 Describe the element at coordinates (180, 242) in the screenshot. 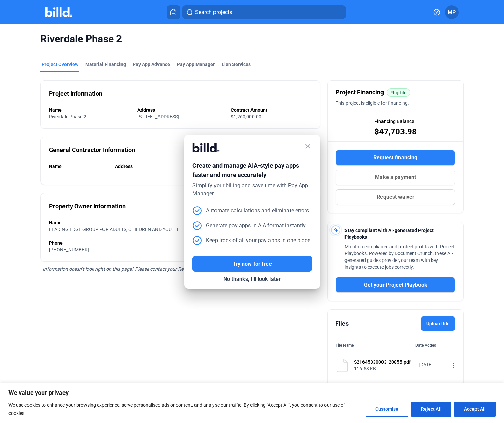

I see `div: Phone` at that location.